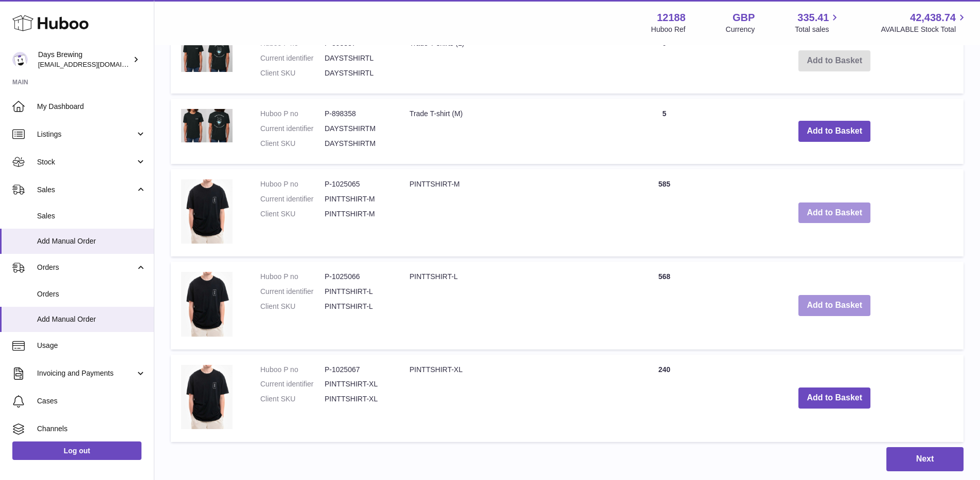  What do you see at coordinates (356, 114) in the screenshot?
I see `dd: P-898358` at bounding box center [356, 114].